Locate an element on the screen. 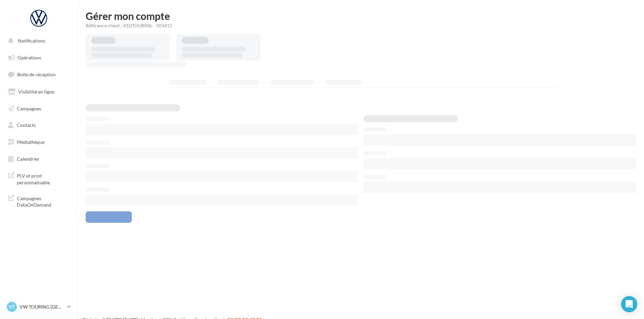 This screenshot has height=319, width=644. a: Campagnes DataOnDemand is located at coordinates (39, 200).